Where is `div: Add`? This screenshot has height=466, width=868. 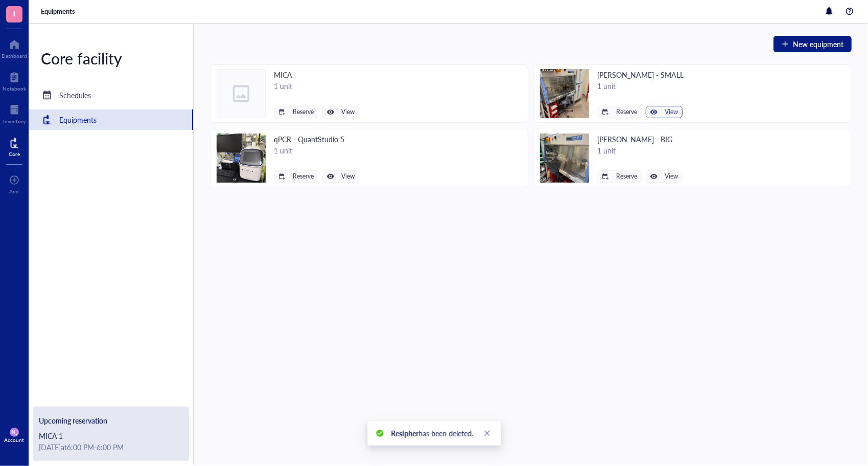
div: Add is located at coordinates (14, 191).